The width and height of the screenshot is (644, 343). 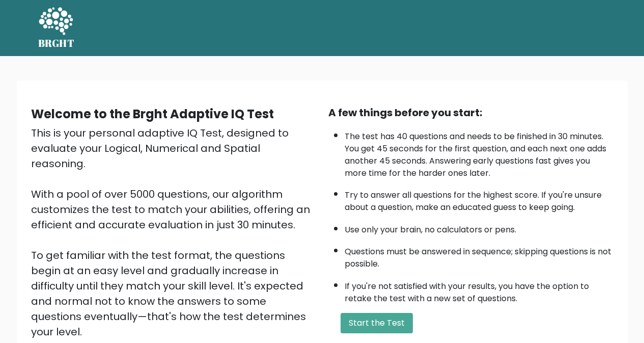 What do you see at coordinates (152, 113) in the screenshot?
I see `b: Welcome to the Brght Adaptive IQ Test` at bounding box center [152, 113].